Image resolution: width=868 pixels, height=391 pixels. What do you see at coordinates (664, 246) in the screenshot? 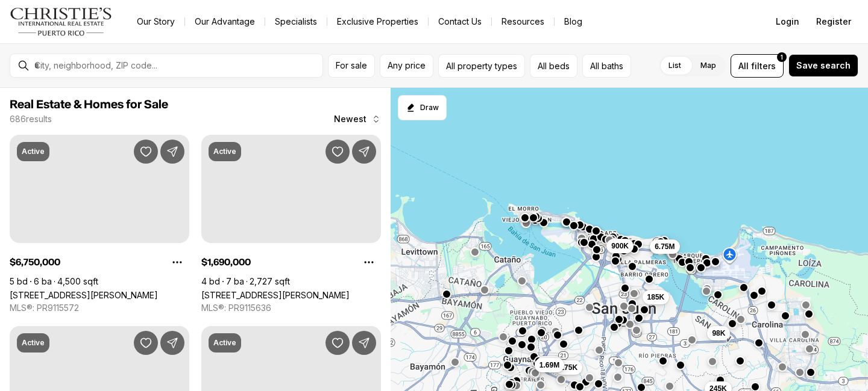
I see `span: 6.75M` at bounding box center [664, 246].